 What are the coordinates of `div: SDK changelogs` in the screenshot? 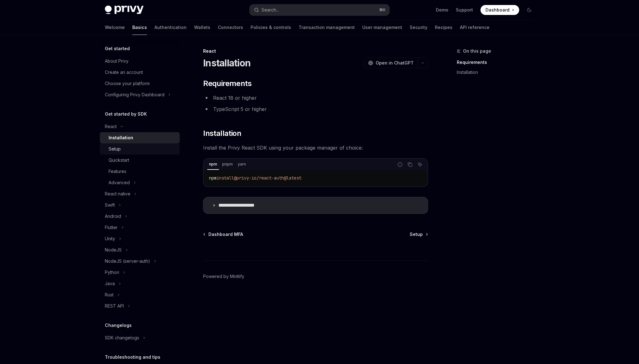 It's located at (122, 338).